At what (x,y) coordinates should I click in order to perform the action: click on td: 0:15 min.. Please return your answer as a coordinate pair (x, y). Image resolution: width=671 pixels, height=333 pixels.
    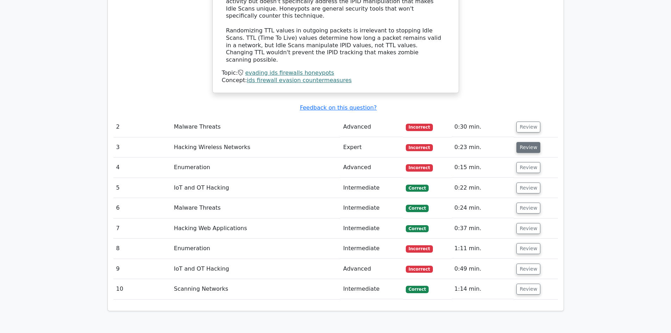
    Looking at the image, I should click on (483, 167).